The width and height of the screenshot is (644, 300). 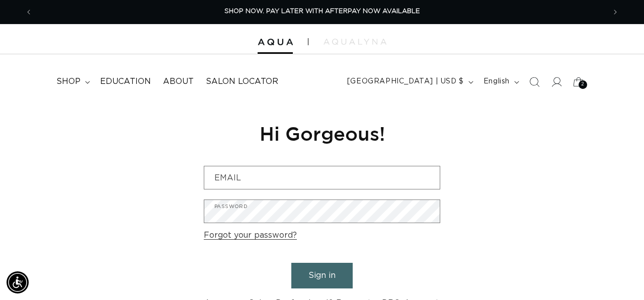 What do you see at coordinates (355, 41) in the screenshot?
I see `img: aqualyna.com` at bounding box center [355, 41].